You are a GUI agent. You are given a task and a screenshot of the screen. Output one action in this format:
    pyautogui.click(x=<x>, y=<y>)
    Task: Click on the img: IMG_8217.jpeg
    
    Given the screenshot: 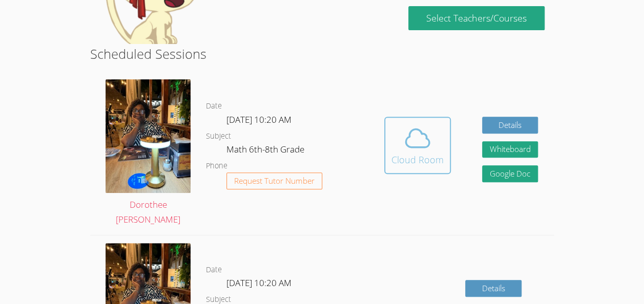 What is the action you would take?
    pyautogui.click(x=148, y=136)
    